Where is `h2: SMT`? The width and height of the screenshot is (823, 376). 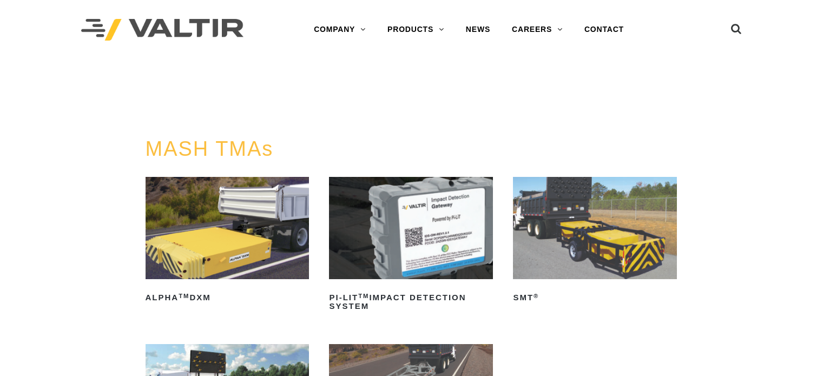 h2: SMT is located at coordinates (594, 297).